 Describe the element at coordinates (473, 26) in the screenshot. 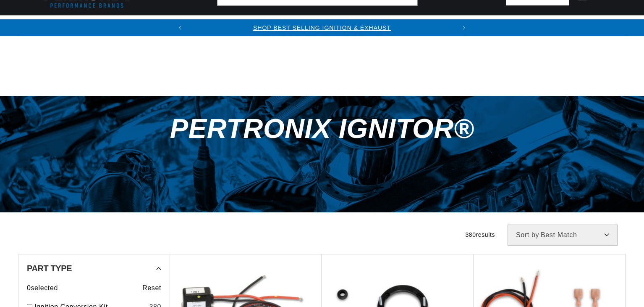

I see `summary: Battery Products` at that location.